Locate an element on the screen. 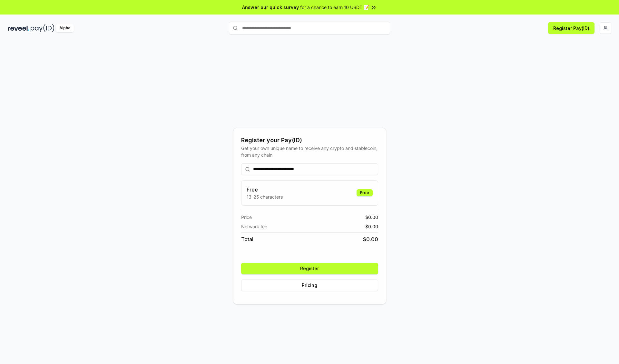 This screenshot has height=364, width=619. p: 13-25 characters is located at coordinates (265, 196).